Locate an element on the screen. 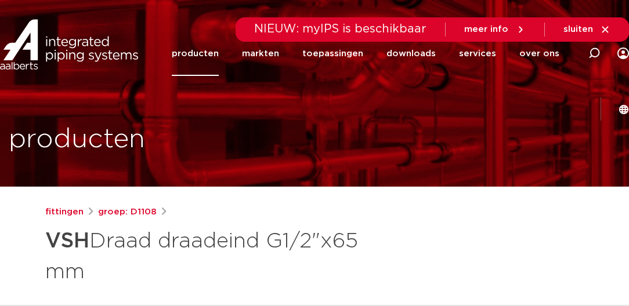 The width and height of the screenshot is (629, 306). h1: producten is located at coordinates (77, 140).